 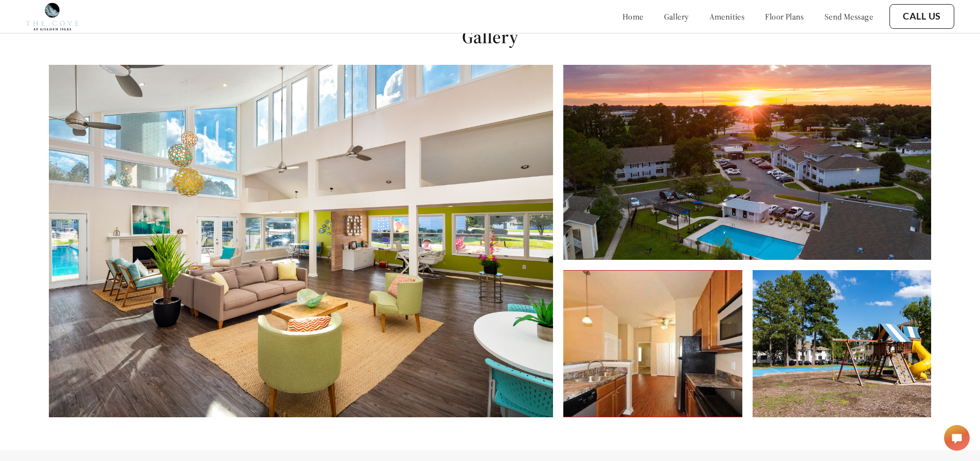 I want to click on a: home, so click(x=632, y=16).